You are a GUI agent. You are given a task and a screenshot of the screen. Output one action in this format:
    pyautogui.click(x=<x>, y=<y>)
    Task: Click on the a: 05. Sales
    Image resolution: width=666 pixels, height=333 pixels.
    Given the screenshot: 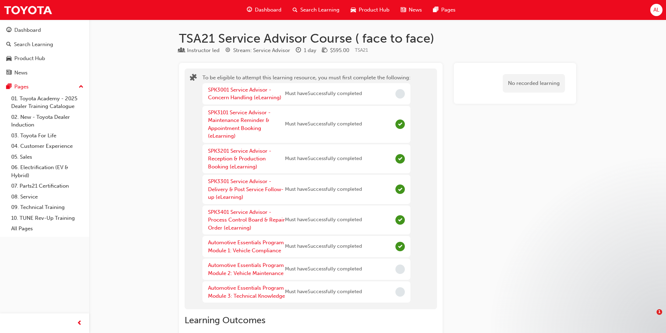 What is the action you would take?
    pyautogui.click(x=47, y=157)
    